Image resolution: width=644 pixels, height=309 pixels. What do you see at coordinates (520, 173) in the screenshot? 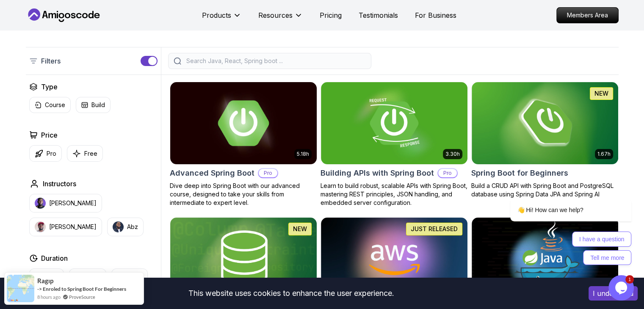
I see `h2: Spring Boot for Beginners` at bounding box center [520, 173].